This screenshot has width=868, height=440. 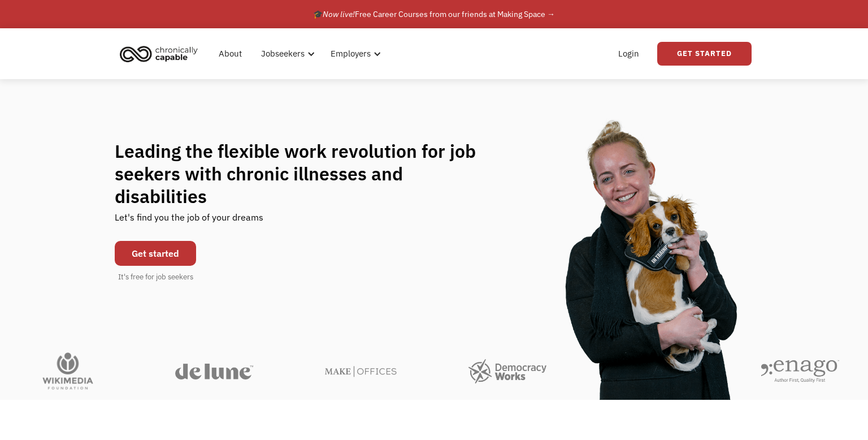 I want to click on div: It's free for job seekers, so click(x=156, y=277).